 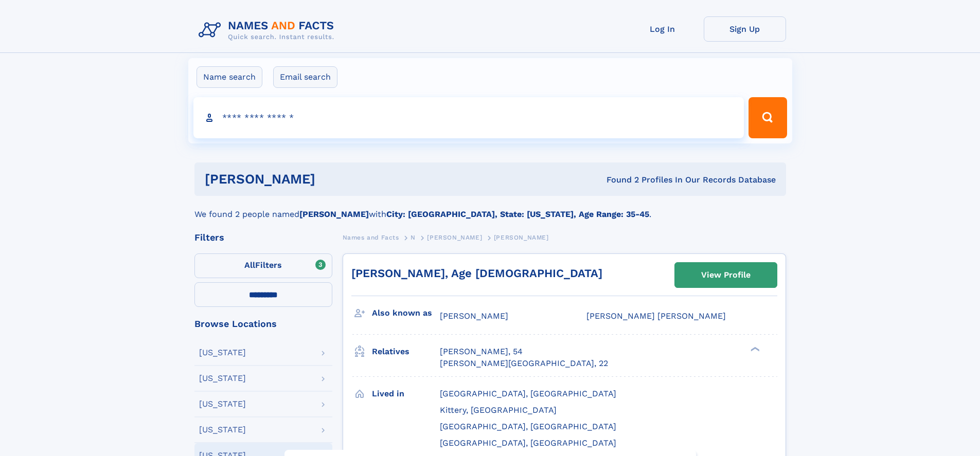 What do you see at coordinates (726, 275) in the screenshot?
I see `div: View Profile` at bounding box center [726, 275].